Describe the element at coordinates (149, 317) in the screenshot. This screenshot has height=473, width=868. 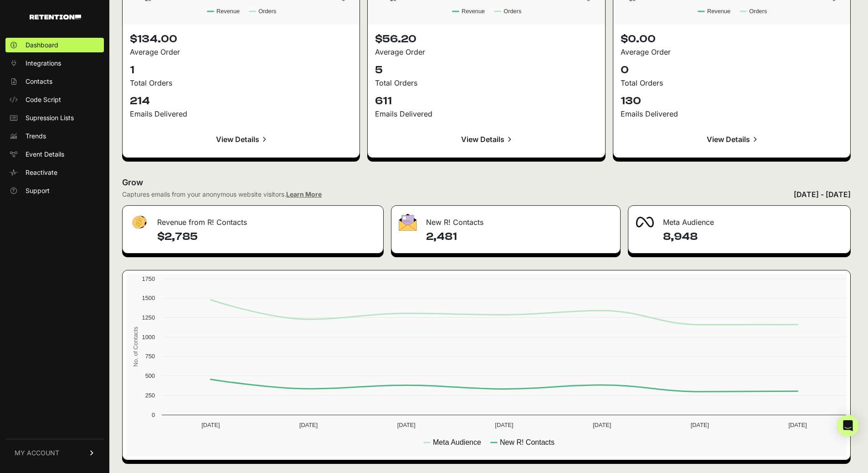
I see `text: 1250` at that location.